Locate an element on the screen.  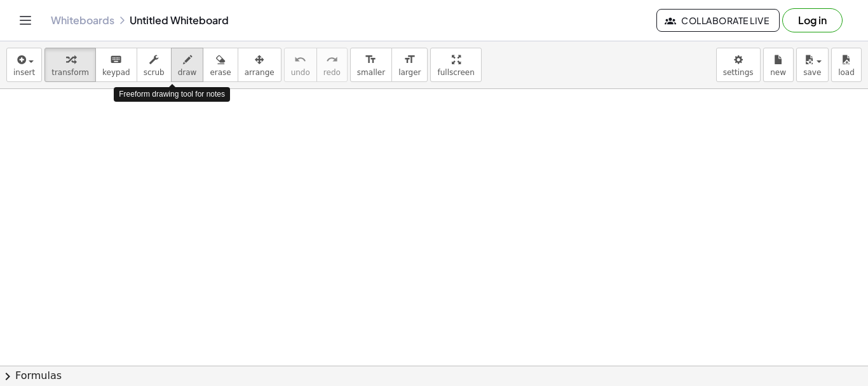
span: insert is located at coordinates (24, 72).